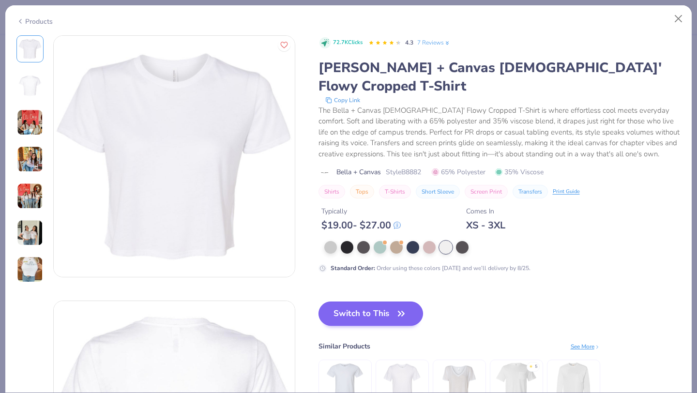 This screenshot has height=393, width=697. Describe the element at coordinates (325, 173) in the screenshot. I see `img: brand logo` at that location.